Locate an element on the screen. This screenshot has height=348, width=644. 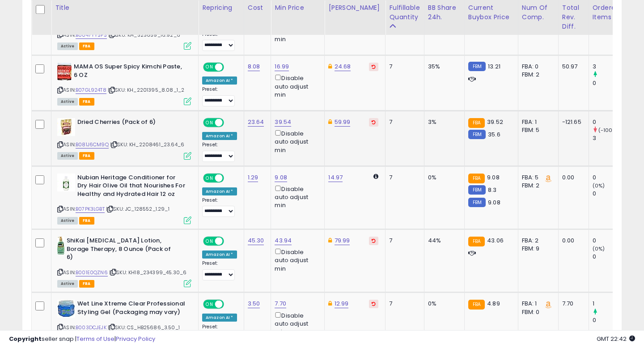
div: BB Share 24h. is located at coordinates (444, 13).